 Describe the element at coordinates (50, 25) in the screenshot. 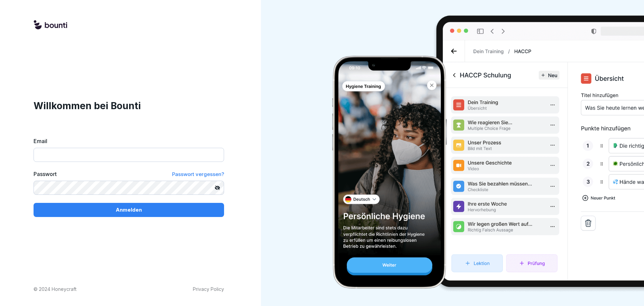

I see `img: logo.svg` at that location.